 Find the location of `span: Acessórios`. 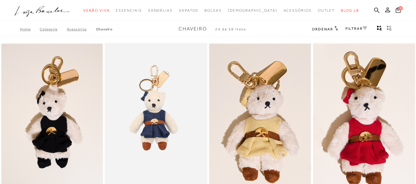

span: Acessórios is located at coordinates (297, 10).